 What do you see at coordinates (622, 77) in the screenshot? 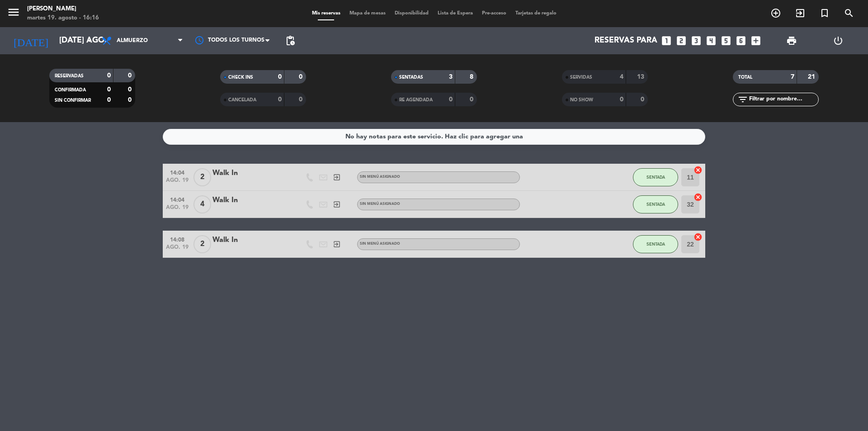
I see `strong: 4` at bounding box center [622, 77].